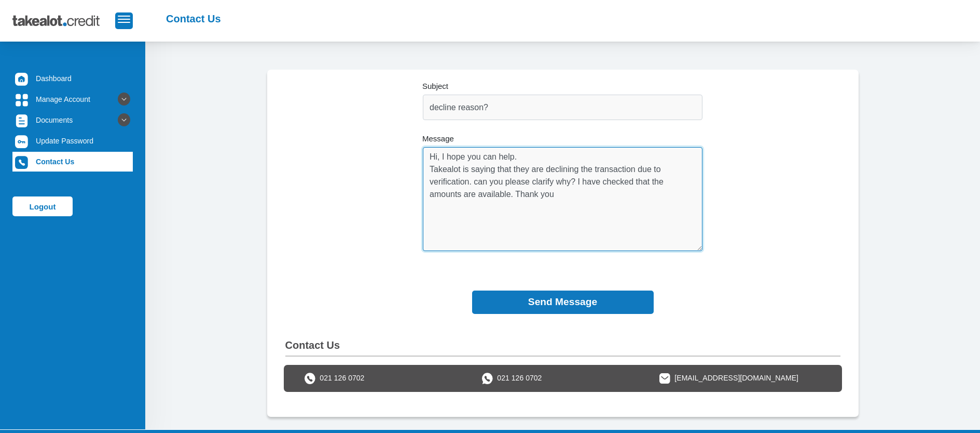  What do you see at coordinates (64, 21) in the screenshot?
I see `img: takealot_credit_logo.svg` at bounding box center [64, 21].